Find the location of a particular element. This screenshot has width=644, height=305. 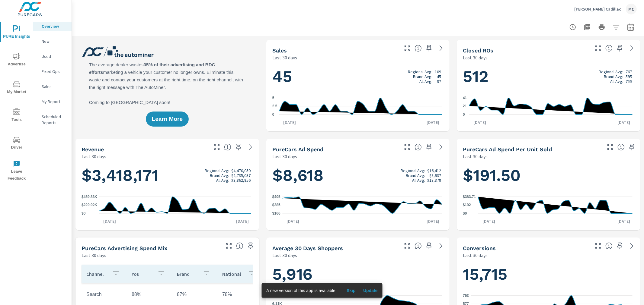

h5: Average 30 Days Shoppers is located at coordinates (308, 248).